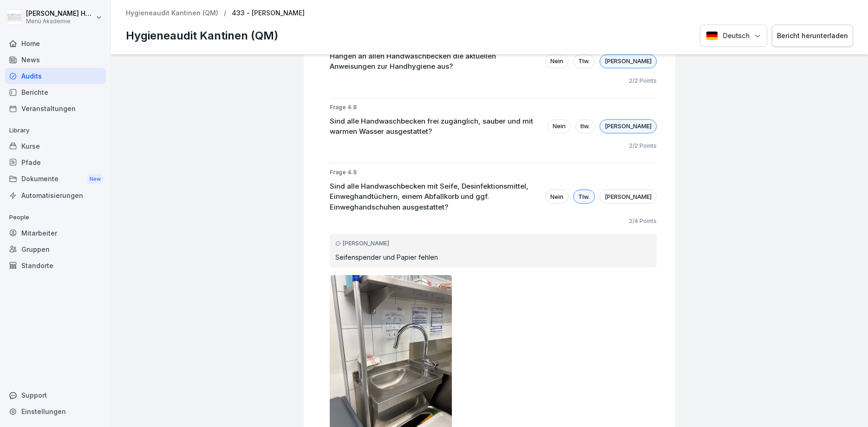 The width and height of the screenshot is (868, 427). What do you see at coordinates (56, 195) in the screenshot?
I see `a: Automatisierungen` at bounding box center [56, 195].